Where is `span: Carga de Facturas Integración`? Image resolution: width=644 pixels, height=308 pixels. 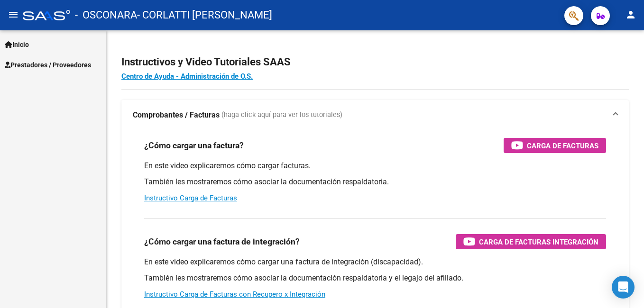
span: Carga de Facturas Integración is located at coordinates (539, 242).